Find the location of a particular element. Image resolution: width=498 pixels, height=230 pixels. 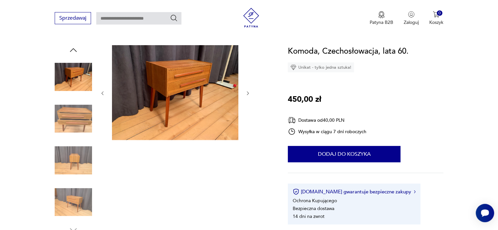

p: 450,00 zł is located at coordinates (304, 99).